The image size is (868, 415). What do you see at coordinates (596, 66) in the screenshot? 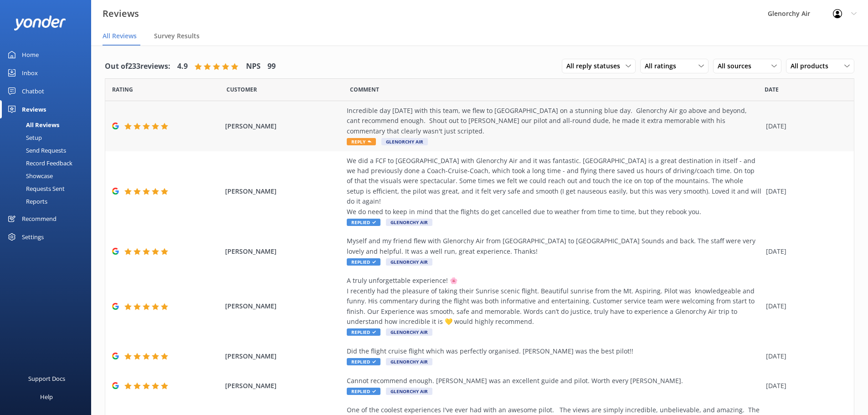
I see `span: All reply statuses` at bounding box center [596, 66].